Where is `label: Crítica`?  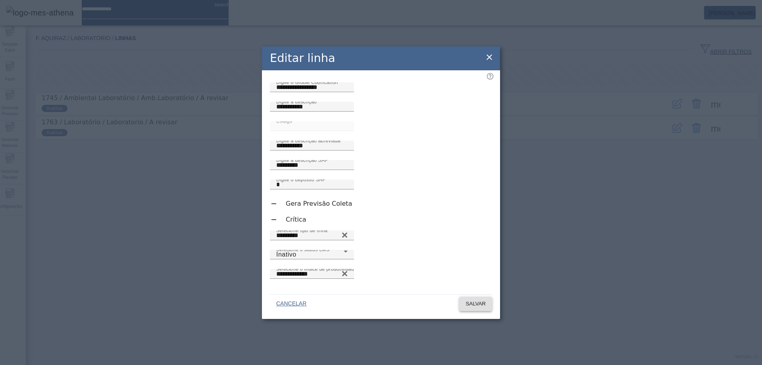 label: Crítica is located at coordinates (295, 219).